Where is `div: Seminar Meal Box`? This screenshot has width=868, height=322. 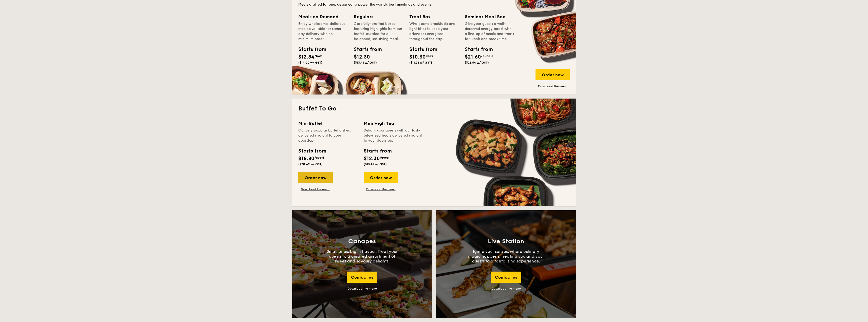 div: Seminar Meal Box is located at coordinates (490, 16).